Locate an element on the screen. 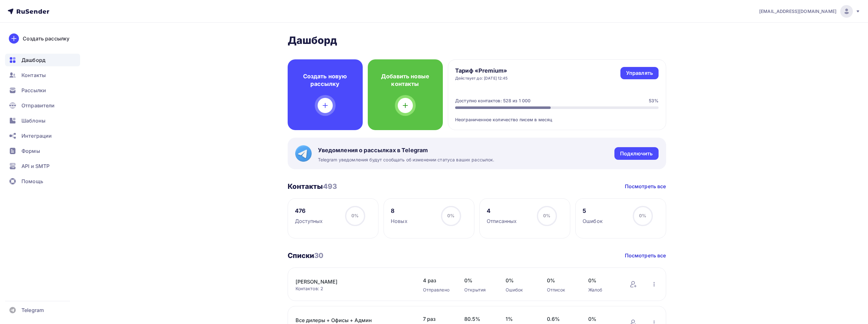 The height and width of the screenshot is (324, 868). h2: Дашборд is located at coordinates (477, 41).